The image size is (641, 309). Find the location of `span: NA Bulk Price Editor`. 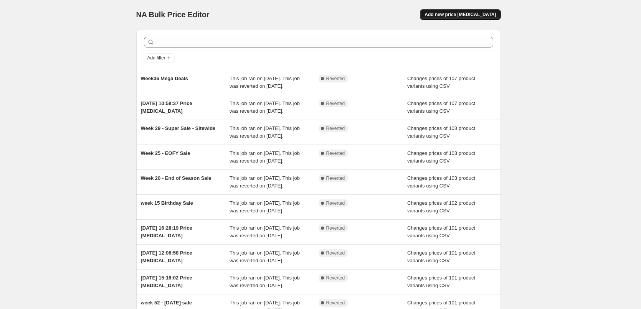

span: NA Bulk Price Editor is located at coordinates (173, 15).